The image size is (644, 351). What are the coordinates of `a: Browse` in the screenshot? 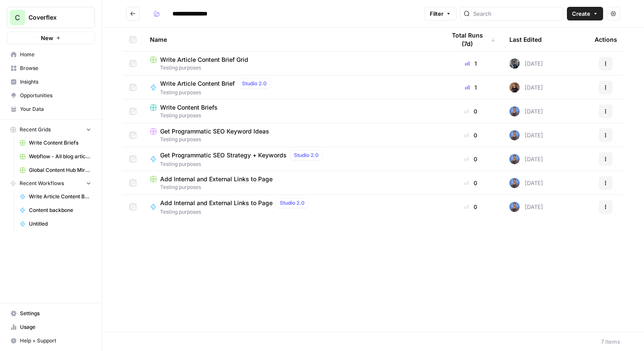 It's located at (51, 68).